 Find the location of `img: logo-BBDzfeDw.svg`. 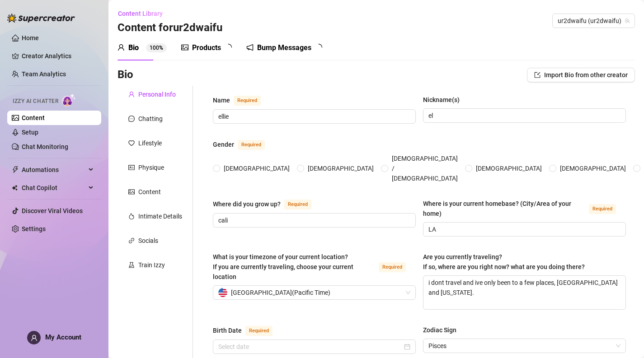

img: logo-BBDzfeDw.svg is located at coordinates (41, 18).